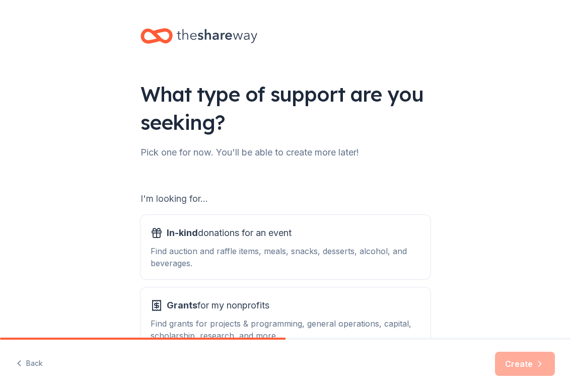  What do you see at coordinates (285, 257) in the screenshot?
I see `div: Find auction and raffle items, meals, snacks, desserts, alcohol, and beverages.` at bounding box center [285, 257].